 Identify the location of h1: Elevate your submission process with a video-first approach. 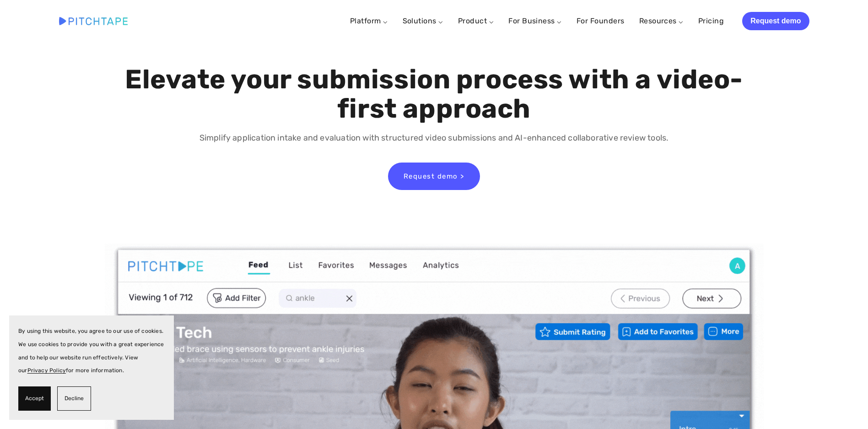
(434, 94).